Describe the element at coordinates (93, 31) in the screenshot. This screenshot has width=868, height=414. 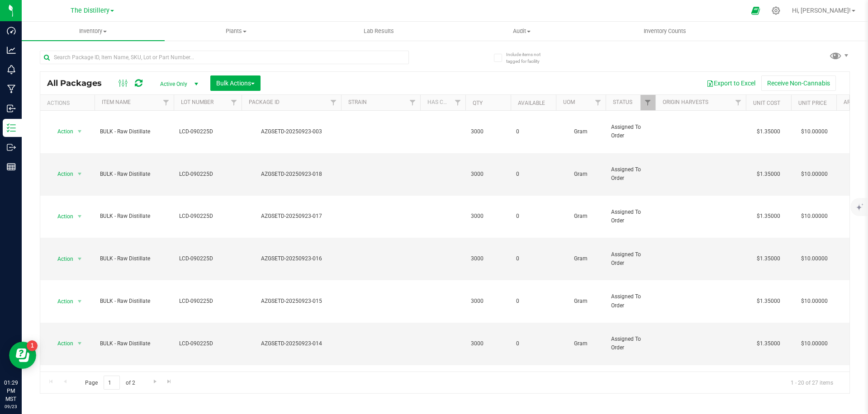
I see `span: Inventory` at that location.